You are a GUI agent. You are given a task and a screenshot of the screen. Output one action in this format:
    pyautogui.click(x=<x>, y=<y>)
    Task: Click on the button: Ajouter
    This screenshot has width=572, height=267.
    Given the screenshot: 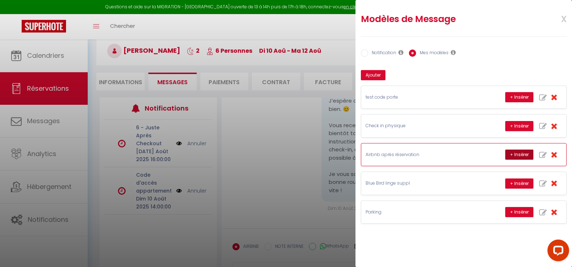 What is the action you would take?
    pyautogui.click(x=373, y=75)
    